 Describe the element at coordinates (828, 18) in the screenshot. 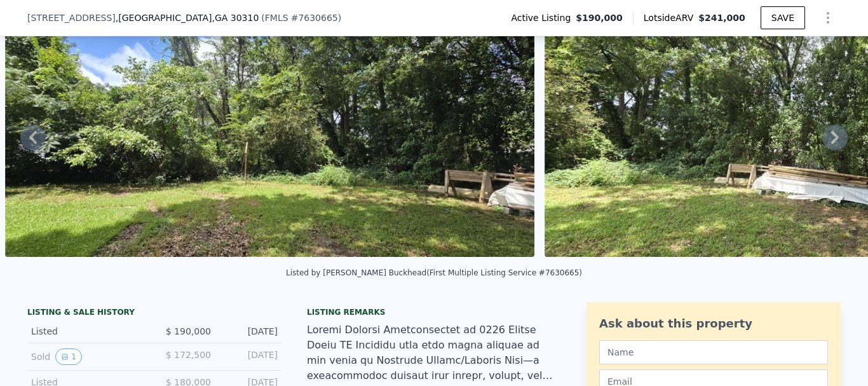

I see `button: Show Options` at that location.